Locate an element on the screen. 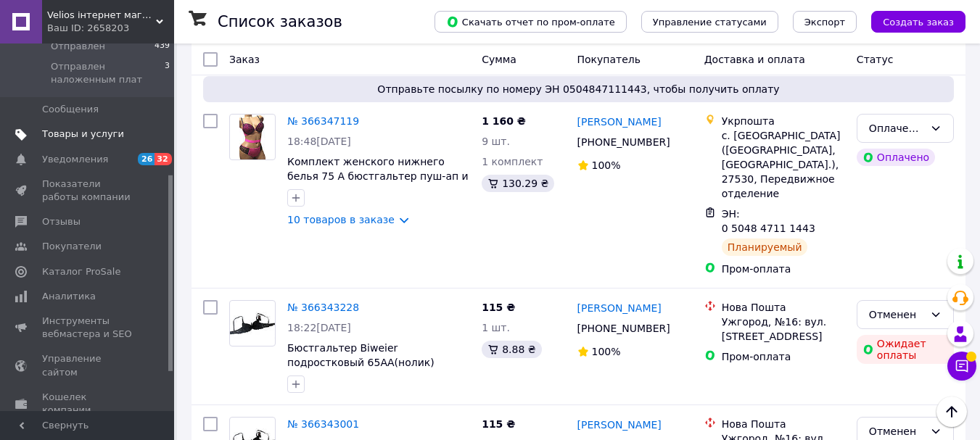 This screenshot has height=440, width=980. span: 26 is located at coordinates (146, 159).